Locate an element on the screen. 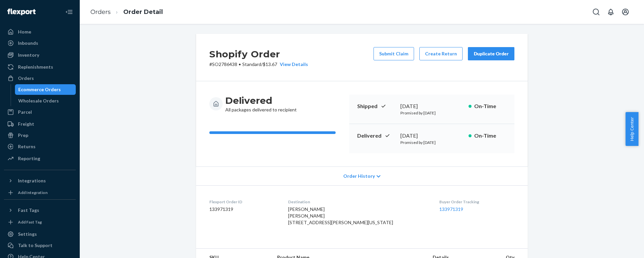  button: Fast Tags is located at coordinates (40, 210).